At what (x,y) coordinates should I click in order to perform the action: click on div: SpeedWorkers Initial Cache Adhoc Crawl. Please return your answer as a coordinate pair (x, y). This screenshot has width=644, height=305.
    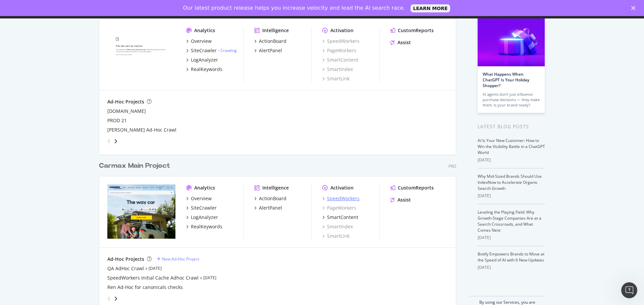
    Looking at the image, I should click on (153, 278).